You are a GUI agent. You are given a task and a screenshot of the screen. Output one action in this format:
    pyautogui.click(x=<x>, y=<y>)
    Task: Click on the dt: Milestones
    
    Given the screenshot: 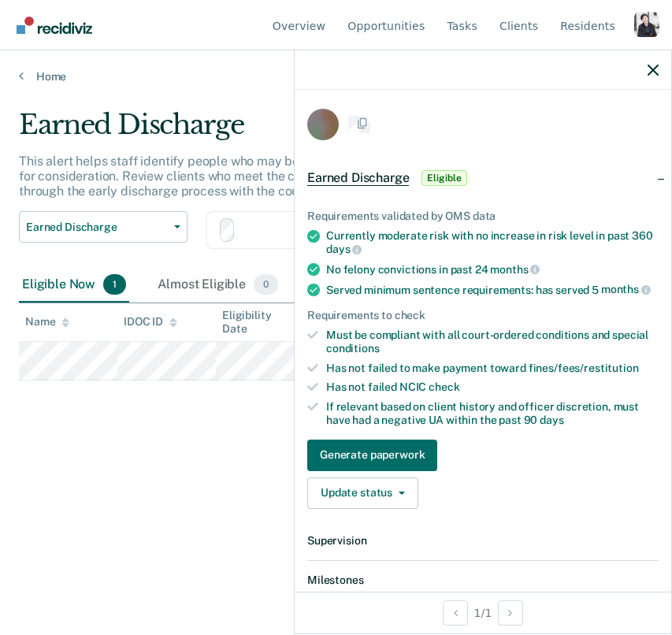 What is the action you would take?
    pyautogui.click(x=483, y=580)
    